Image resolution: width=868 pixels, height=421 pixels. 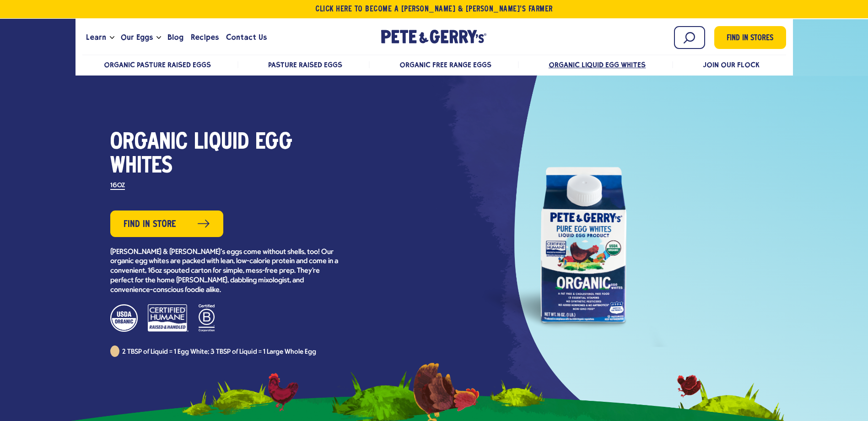 What do you see at coordinates (731, 65) in the screenshot?
I see `a: Join Our Flock` at bounding box center [731, 65].